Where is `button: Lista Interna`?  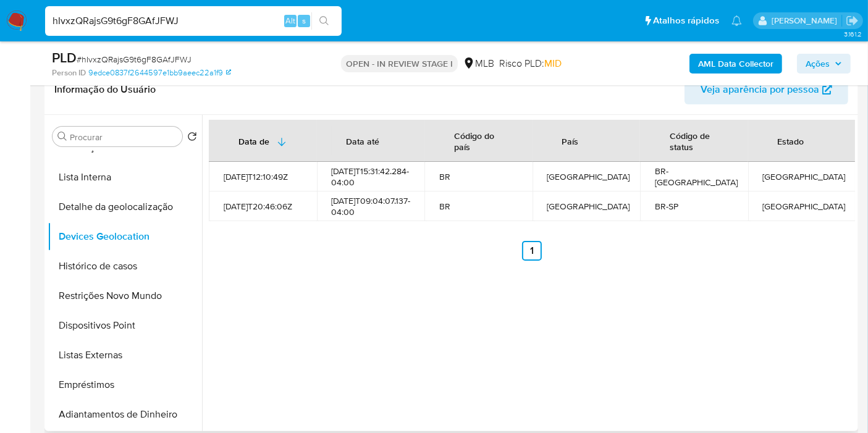 button: Lista Interna is located at coordinates (125, 177).